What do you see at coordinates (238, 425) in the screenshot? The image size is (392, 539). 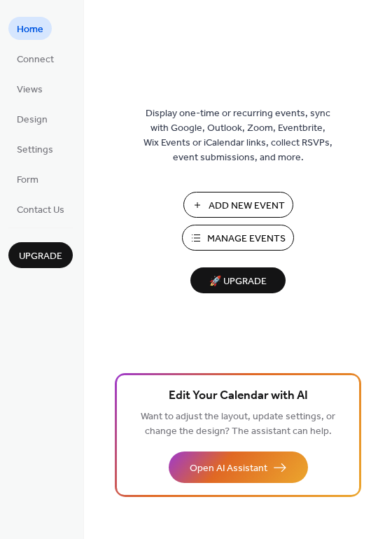 I see `span: Want to adjust the layout, update settings, or change the design? The assistant can help.` at bounding box center [238, 425].